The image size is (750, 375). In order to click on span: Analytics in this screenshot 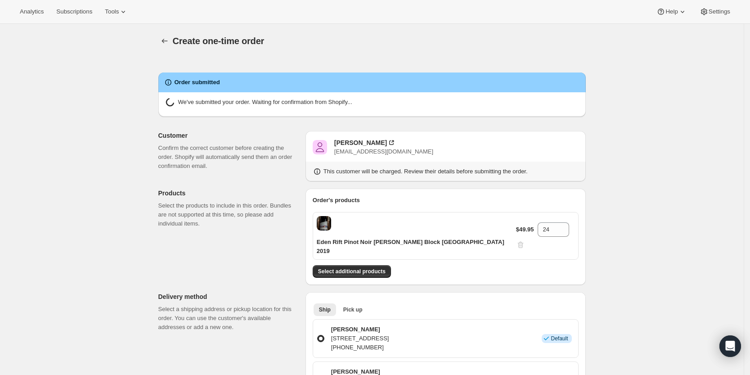, I will do `click(31, 12)`.